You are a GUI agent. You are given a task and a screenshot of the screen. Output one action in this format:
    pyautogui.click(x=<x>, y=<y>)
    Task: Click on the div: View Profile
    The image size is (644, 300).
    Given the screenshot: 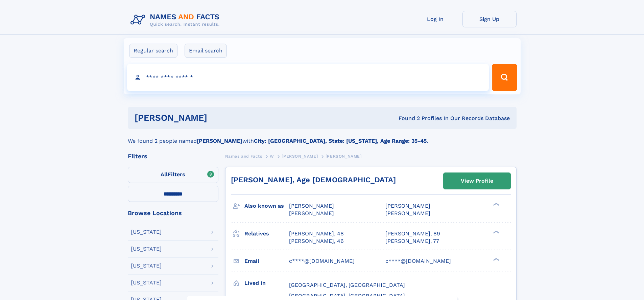 What is the action you would take?
    pyautogui.click(x=477, y=181)
    